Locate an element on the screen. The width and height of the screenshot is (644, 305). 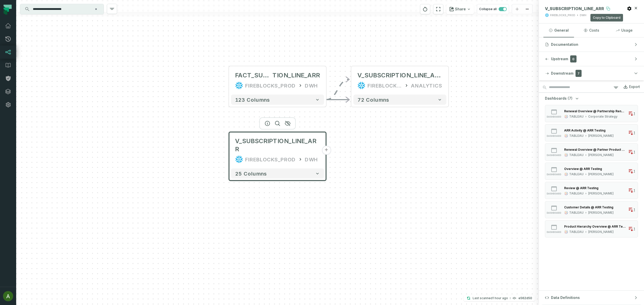
button: Downstream7 is located at coordinates (592, 74).